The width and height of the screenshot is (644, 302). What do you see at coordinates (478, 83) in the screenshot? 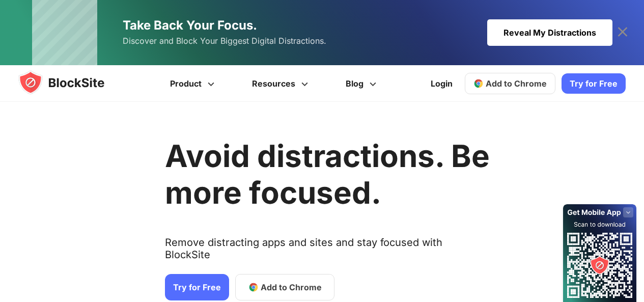
I see `img: chrome-icon.svg` at bounding box center [478, 83].